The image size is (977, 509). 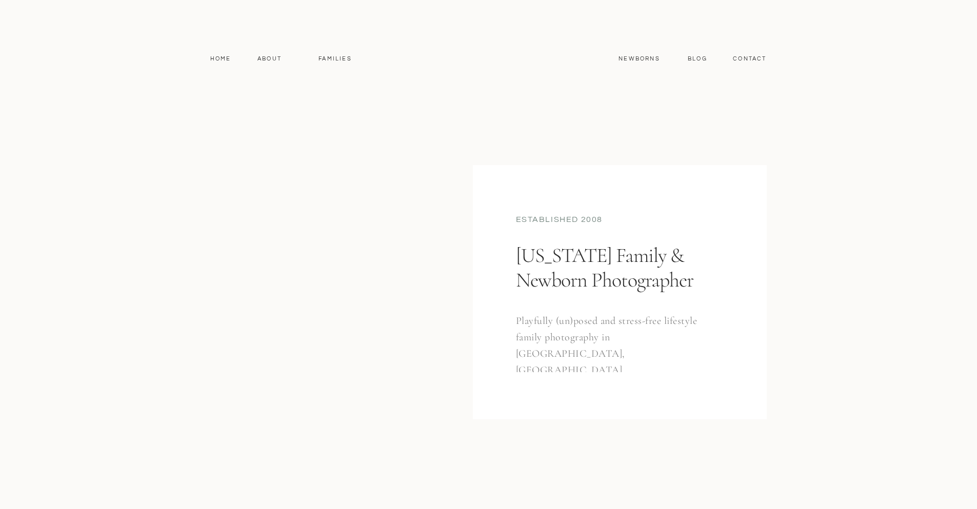 I want to click on a: Home, so click(x=220, y=59).